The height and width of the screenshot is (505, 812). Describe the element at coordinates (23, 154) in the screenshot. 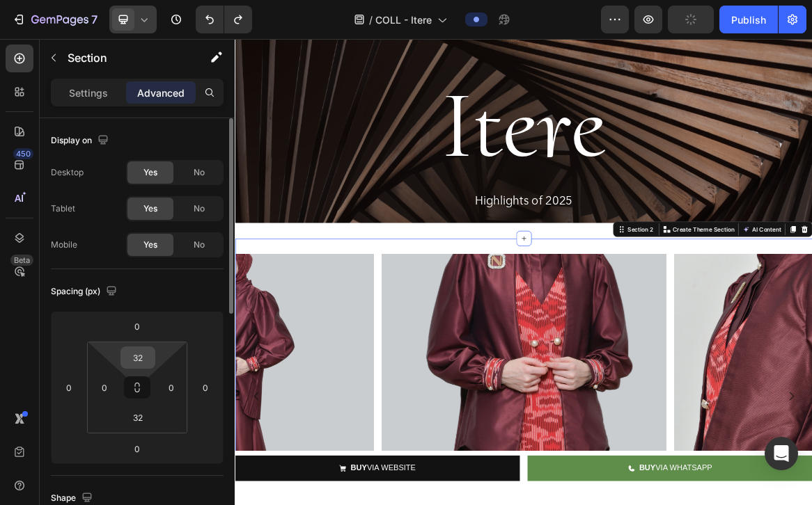

I see `div: 450` at that location.